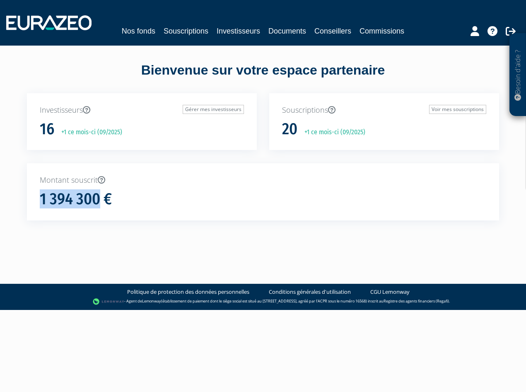 The width and height of the screenshot is (526, 392). What do you see at coordinates (138, 31) in the screenshot?
I see `a: Nos fonds` at bounding box center [138, 31].